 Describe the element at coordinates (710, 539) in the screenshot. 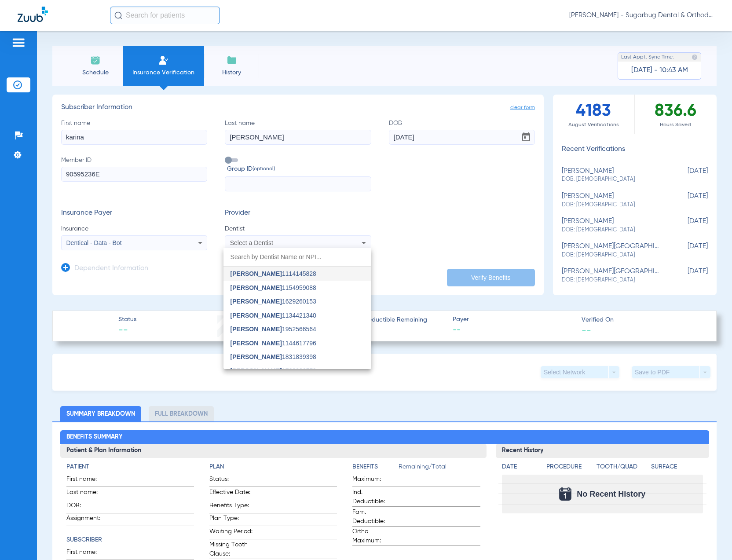

I see `div: Chat Widget` at that location.